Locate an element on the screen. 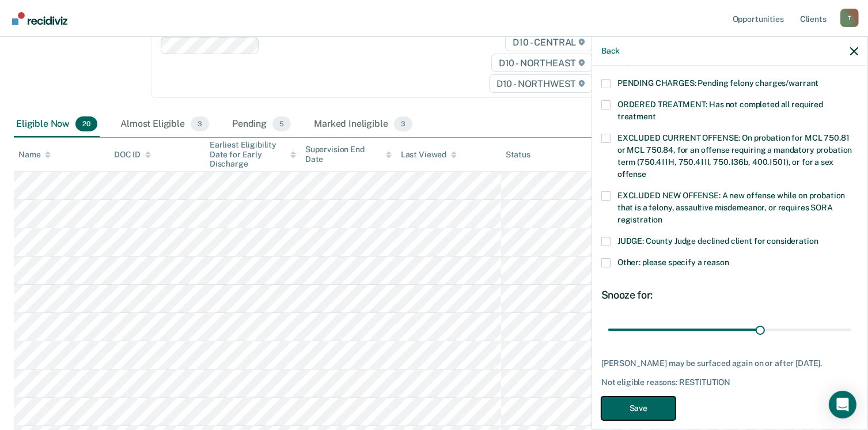 The image size is (868, 430). div: Eligible Now is located at coordinates (56, 125).